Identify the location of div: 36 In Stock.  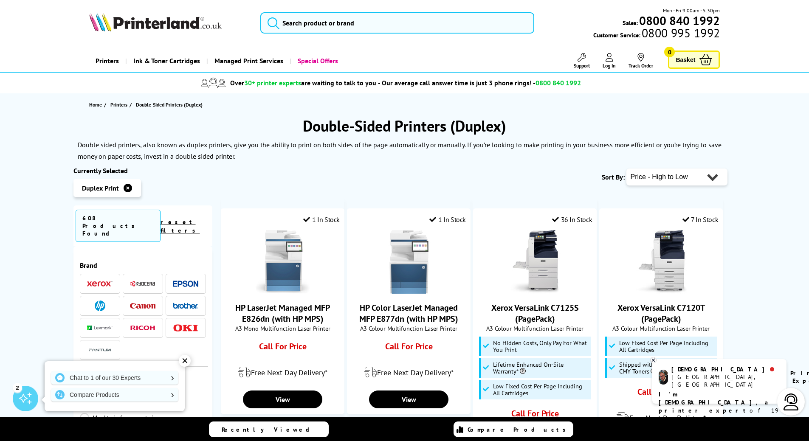
(572, 219).